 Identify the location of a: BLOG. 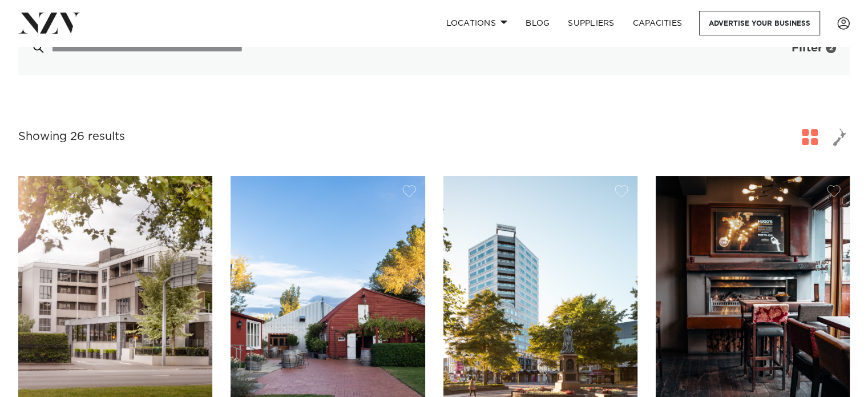
(538, 23).